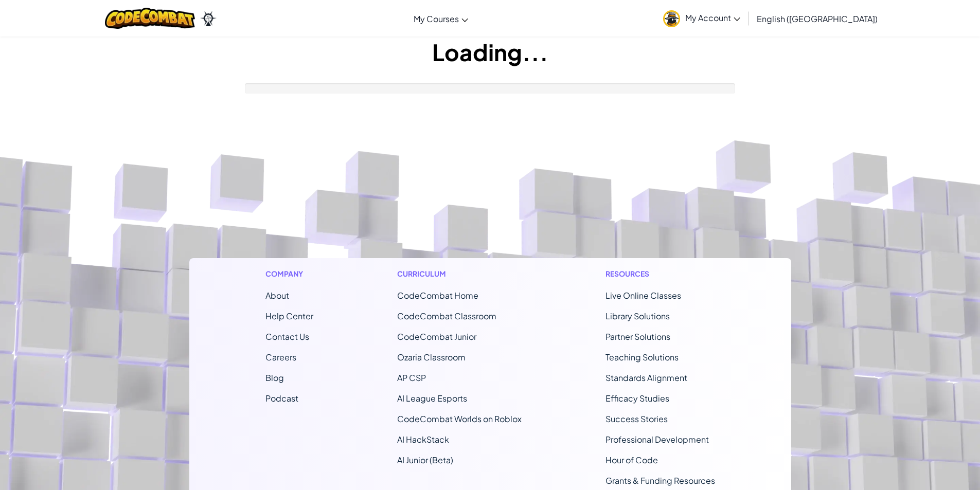 This screenshot has width=980, height=490. Describe the element at coordinates (657, 439) in the screenshot. I see `a: Professional Development` at that location.